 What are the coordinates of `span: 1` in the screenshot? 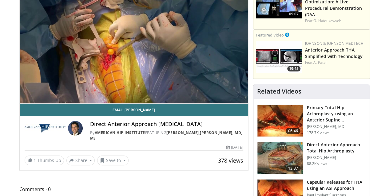 It's located at (35, 160).